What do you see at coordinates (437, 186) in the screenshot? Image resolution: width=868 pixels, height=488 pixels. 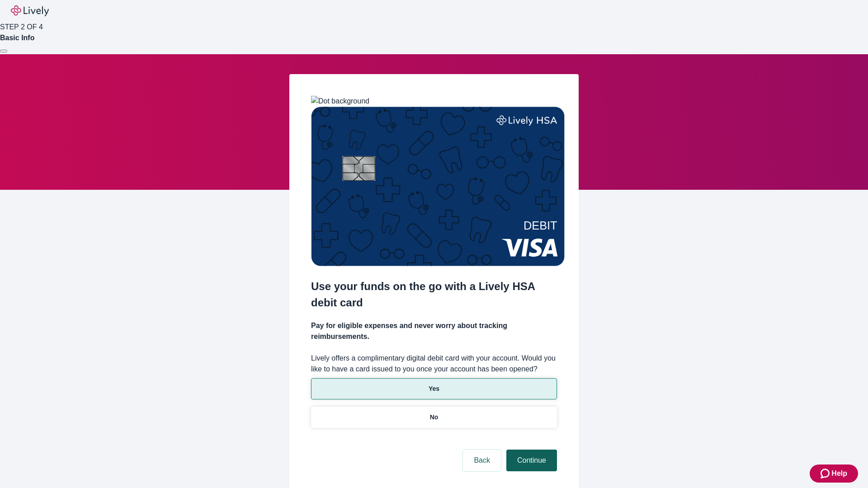 I see `img: Debit card` at bounding box center [437, 186].